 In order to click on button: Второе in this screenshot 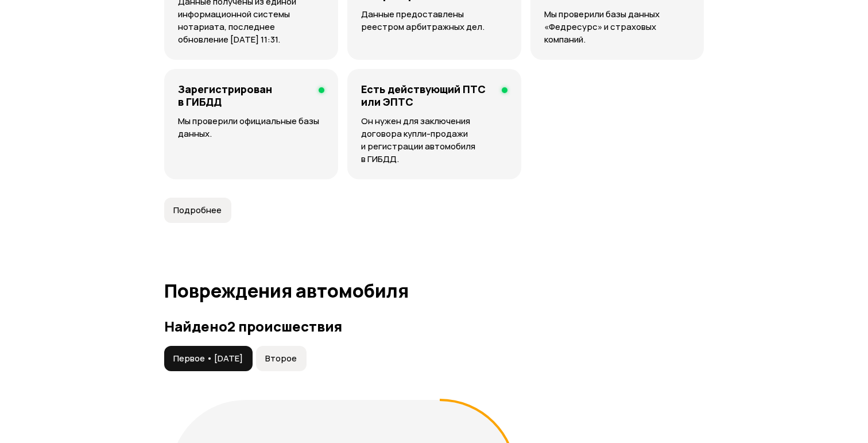, I will do `click(281, 358)`.